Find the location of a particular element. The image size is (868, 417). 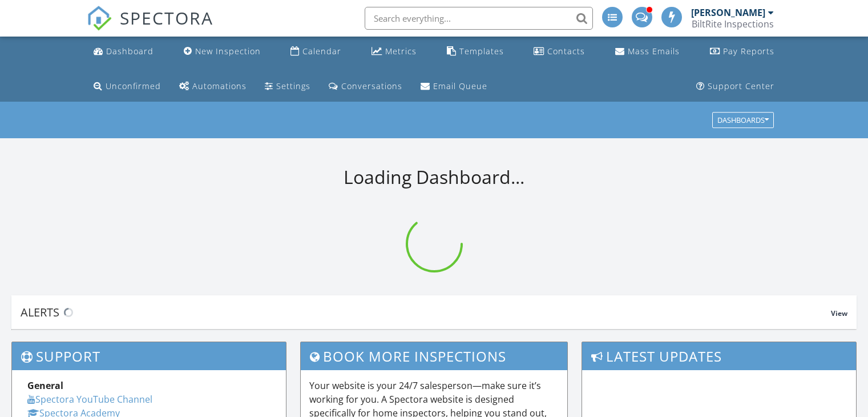

div: Templates is located at coordinates (482, 51).